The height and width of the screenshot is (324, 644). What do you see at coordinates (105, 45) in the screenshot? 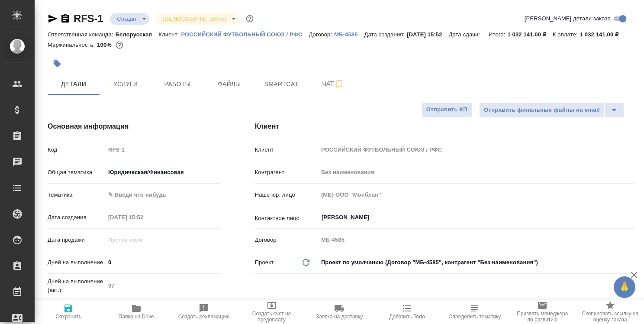
I see `p: 100%` at bounding box center [105, 45].